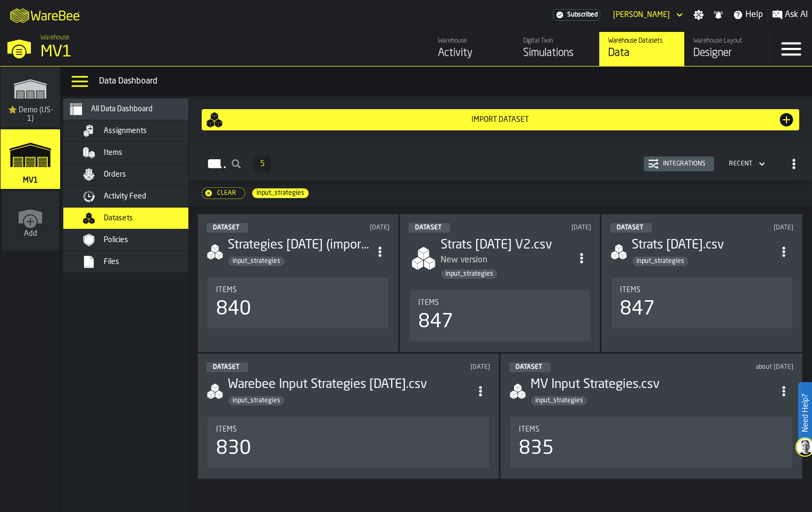 The image size is (812, 512). Describe the element at coordinates (138, 131) in the screenshot. I see `li: menu Assignments` at that location.